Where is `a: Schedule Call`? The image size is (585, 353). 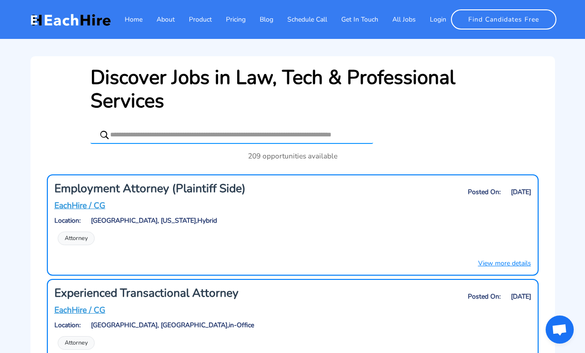 a: Schedule Call is located at coordinates (300, 19).